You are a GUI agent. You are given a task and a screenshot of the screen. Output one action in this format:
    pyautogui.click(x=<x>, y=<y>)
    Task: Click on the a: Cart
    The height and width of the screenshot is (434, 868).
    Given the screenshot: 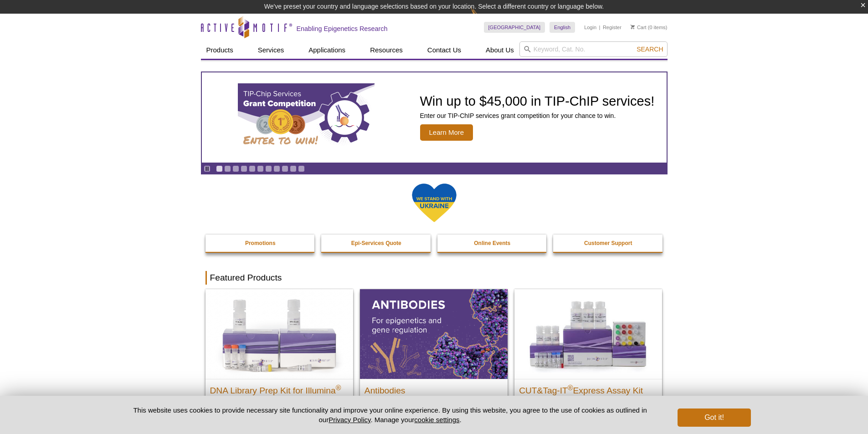 What is the action you would take?
    pyautogui.click(x=639, y=27)
    